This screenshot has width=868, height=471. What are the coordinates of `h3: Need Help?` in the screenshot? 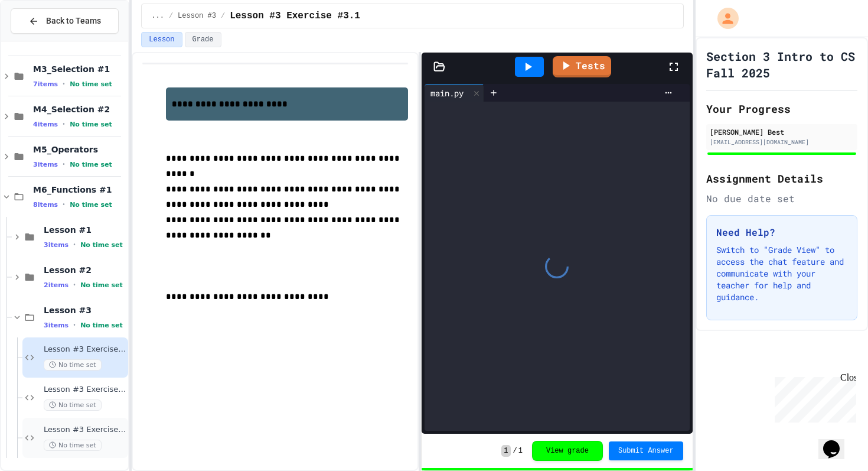 It's located at (782, 232).